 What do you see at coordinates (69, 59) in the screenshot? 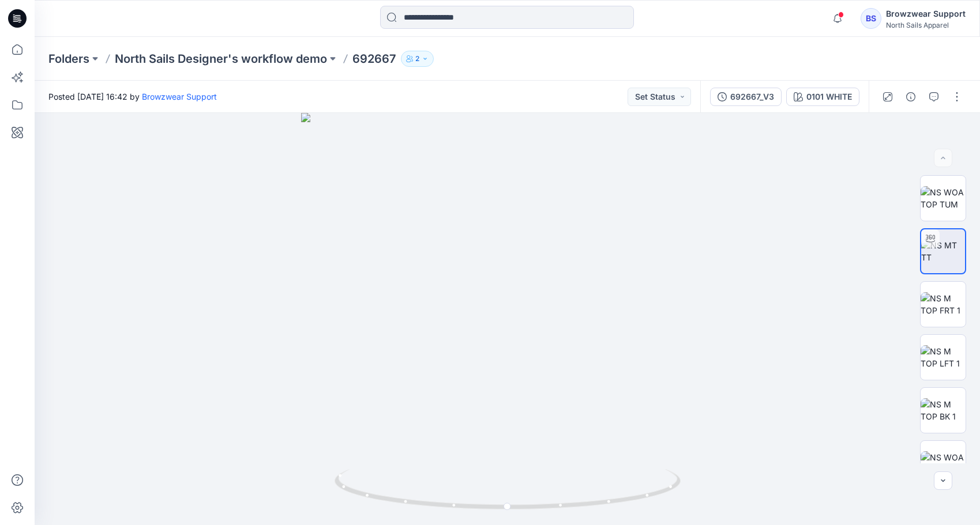
I see `p: Folders` at bounding box center [69, 59].